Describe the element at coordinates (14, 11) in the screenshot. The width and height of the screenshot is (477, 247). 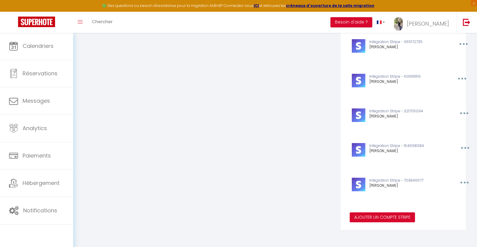
I see `button: Ouvrir le widget de chat LiveChat` at that location.